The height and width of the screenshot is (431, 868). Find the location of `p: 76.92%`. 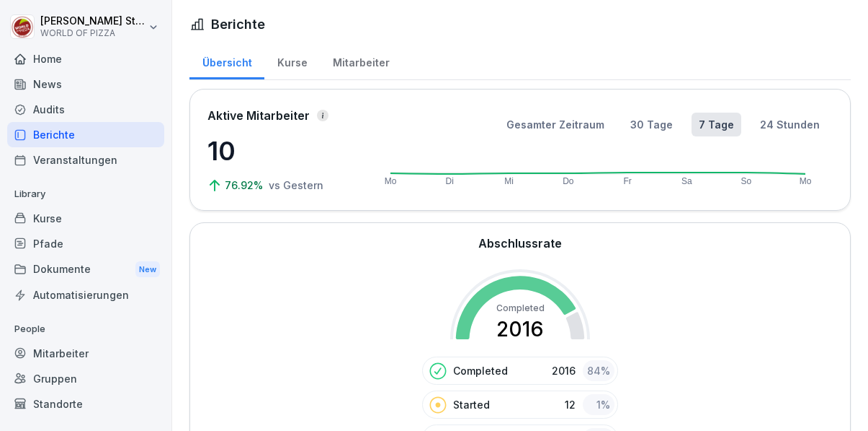

p: 76.92% is located at coordinates (245, 185).